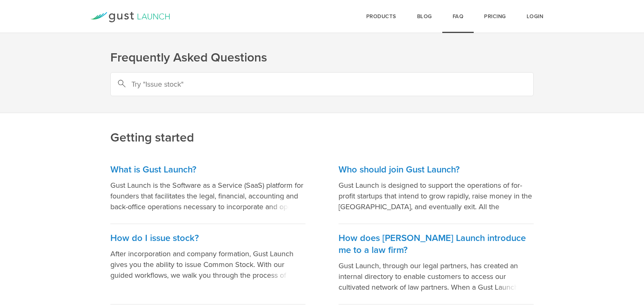 This screenshot has width=644, height=307. What do you see at coordinates (322, 58) in the screenshot?
I see `h1: Frequently Asked Questions` at bounding box center [322, 58].